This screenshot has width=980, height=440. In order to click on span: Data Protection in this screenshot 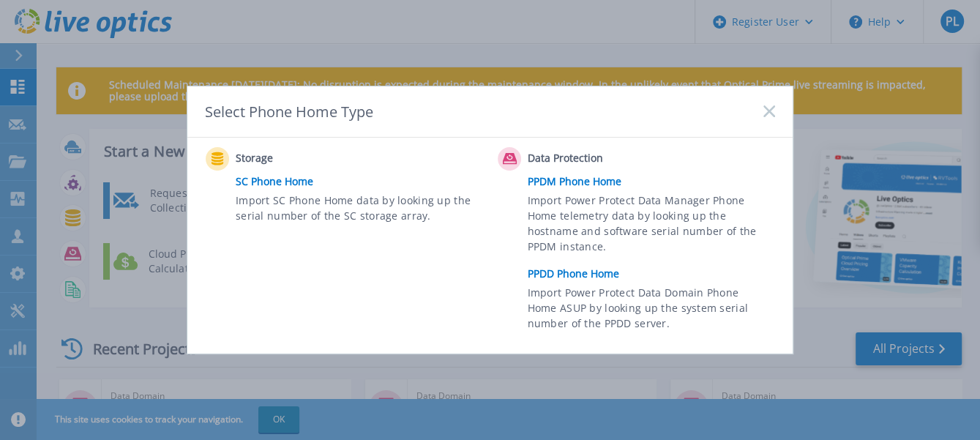, I will do `click(600, 159)`.